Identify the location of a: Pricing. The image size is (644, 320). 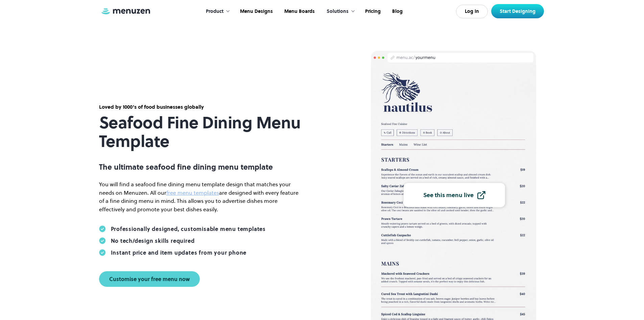
(372, 12).